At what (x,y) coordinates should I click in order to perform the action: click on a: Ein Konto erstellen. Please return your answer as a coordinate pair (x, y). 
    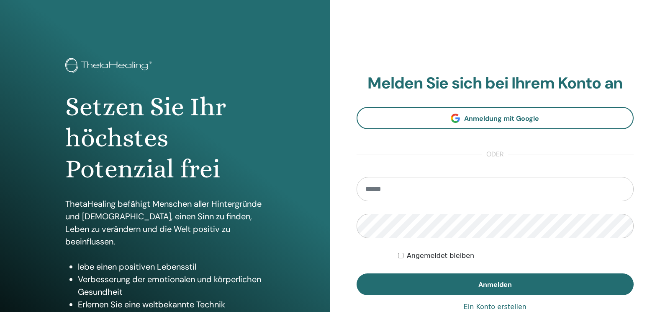
    Looking at the image, I should click on (495, 306).